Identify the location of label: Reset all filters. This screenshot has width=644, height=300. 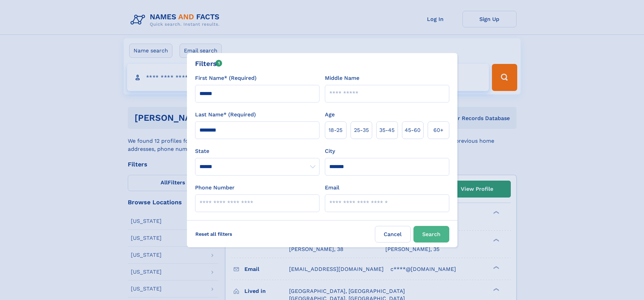
(214, 234).